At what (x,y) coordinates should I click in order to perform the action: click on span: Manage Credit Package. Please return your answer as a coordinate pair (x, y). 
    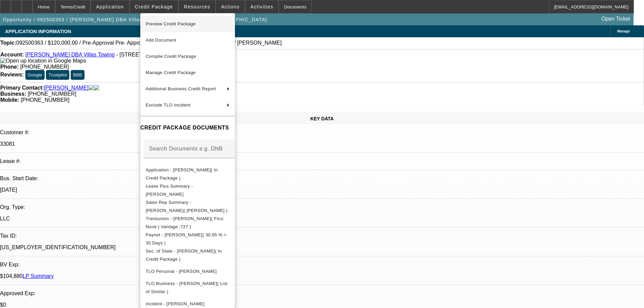
    Looking at the image, I should click on (171, 72).